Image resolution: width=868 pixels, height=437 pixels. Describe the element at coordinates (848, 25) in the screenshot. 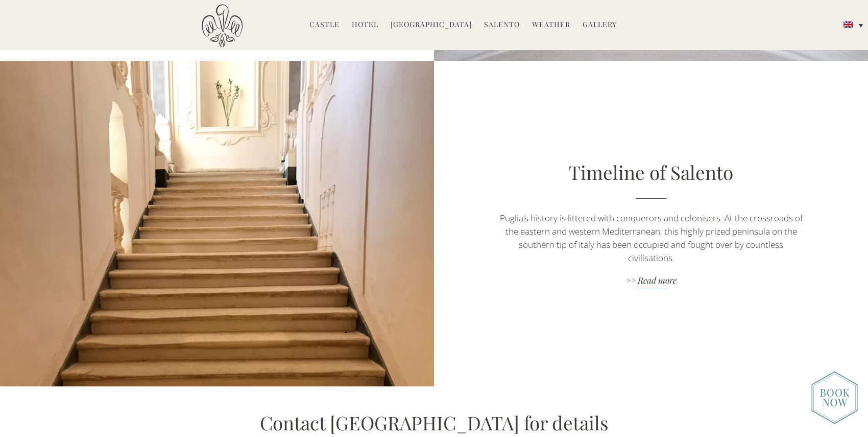

I see `img: English` at that location.